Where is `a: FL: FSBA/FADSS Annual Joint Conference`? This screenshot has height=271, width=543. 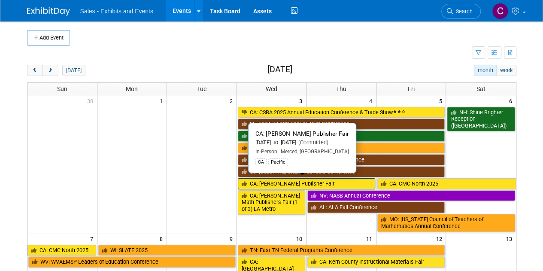 a: FL: FSBA/FADSS Annual Joint Conference is located at coordinates (341, 124).